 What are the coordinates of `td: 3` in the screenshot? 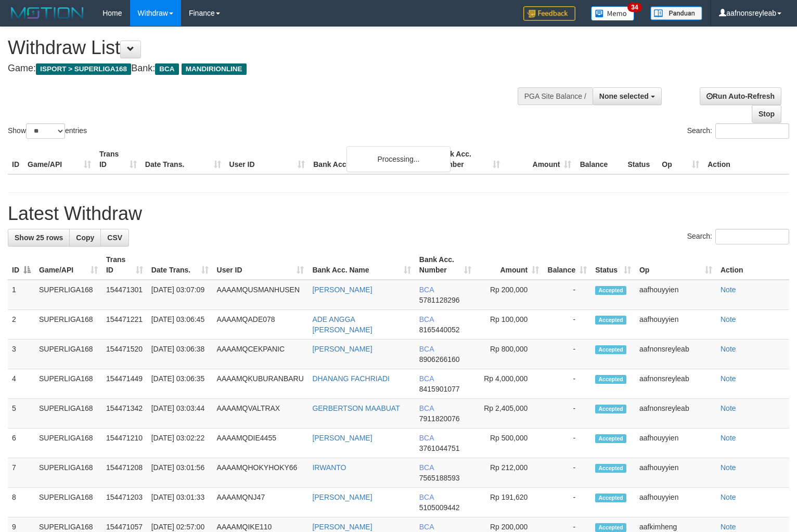 It's located at (21, 354).